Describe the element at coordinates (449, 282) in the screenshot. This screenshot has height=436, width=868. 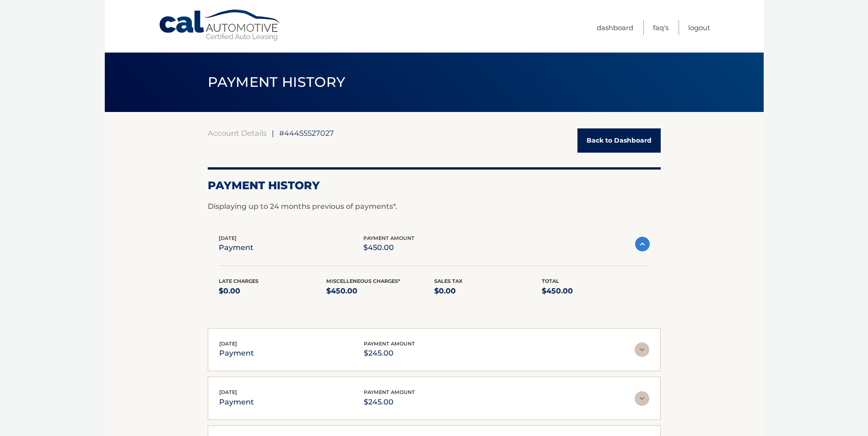
I see `span: Sales Tax` at that location.